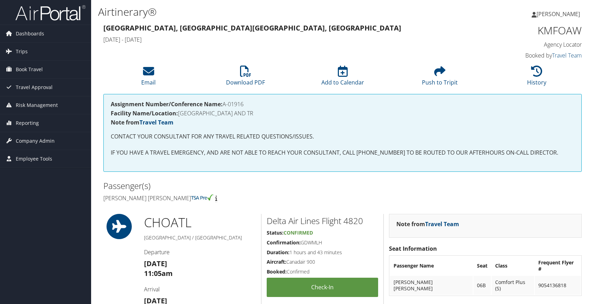  I want to click on strong: Confirmation:, so click(284, 242).